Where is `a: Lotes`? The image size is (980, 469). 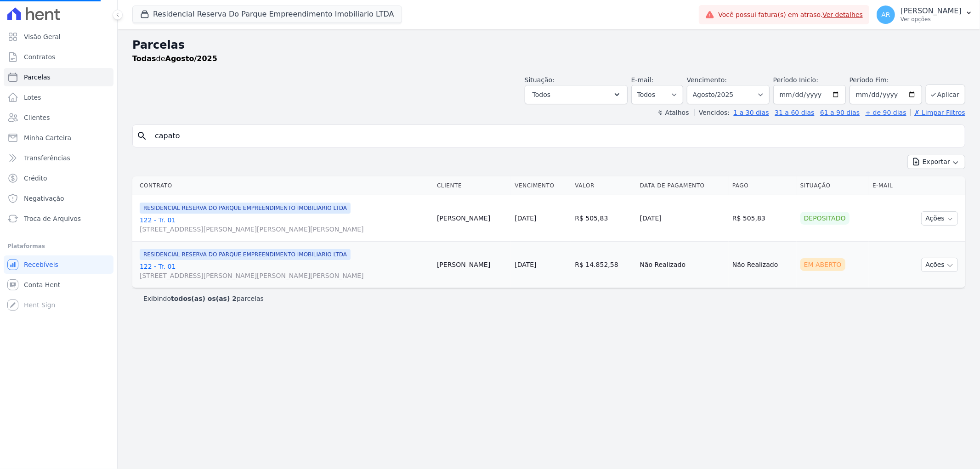
a: Lotes is located at coordinates (58, 97).